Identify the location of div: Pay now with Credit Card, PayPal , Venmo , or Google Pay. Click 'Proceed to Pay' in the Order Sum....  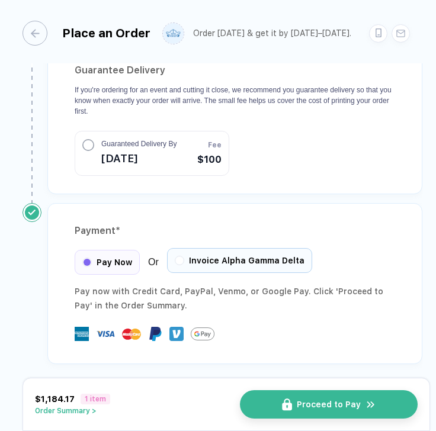
(234, 298).